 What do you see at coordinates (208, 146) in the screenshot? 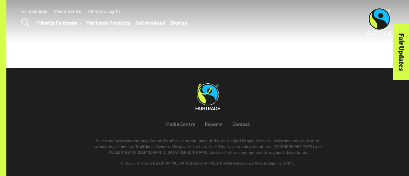
I see `p: Fairtrade Australia and New Zealand’s office is on the lands of the Wurundjeri People of the Kuli...` at bounding box center [208, 146].